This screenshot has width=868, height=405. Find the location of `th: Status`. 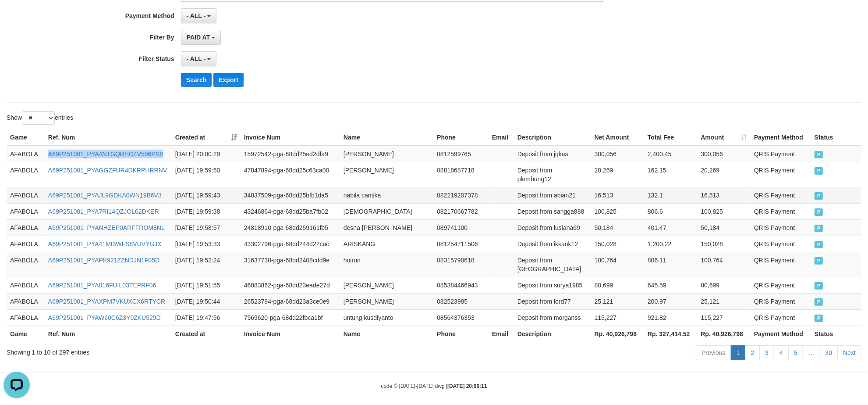

th: Status is located at coordinates (836, 137).